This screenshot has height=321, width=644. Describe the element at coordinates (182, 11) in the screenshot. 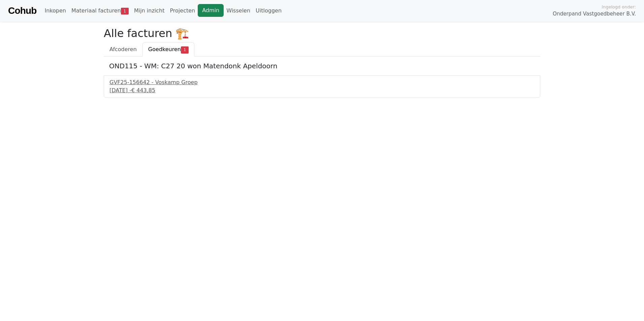

I see `a: Projecten` at that location.